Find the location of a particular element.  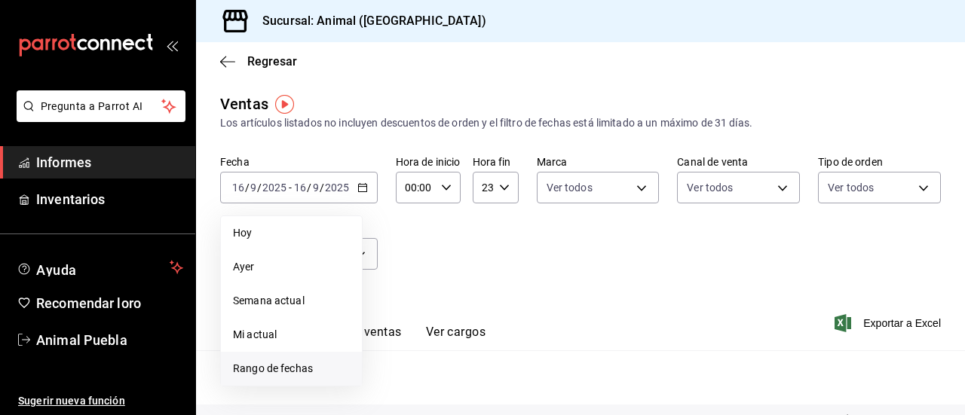

font: Ventas is located at coordinates (244, 104).